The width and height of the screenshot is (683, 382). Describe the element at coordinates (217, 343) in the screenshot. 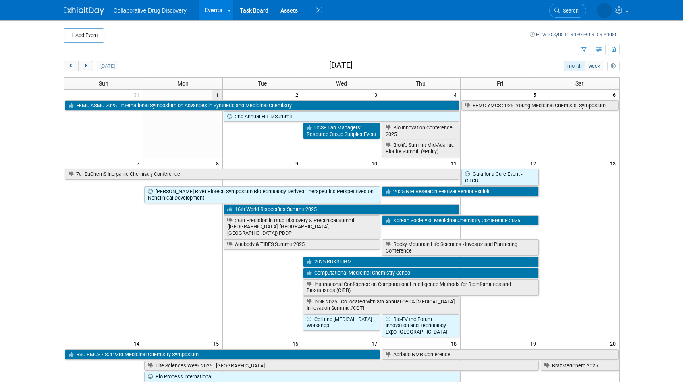

I see `span: 15` at that location.